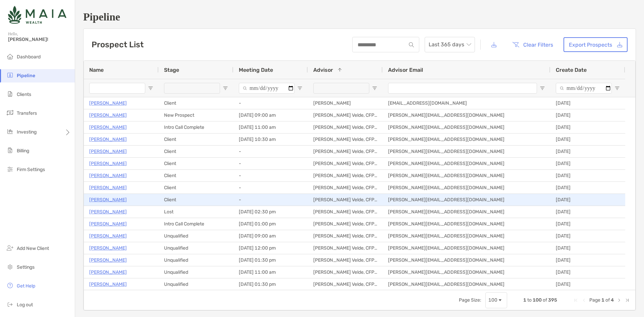  I want to click on input: Advisor Email Filter Input, so click(462, 88).